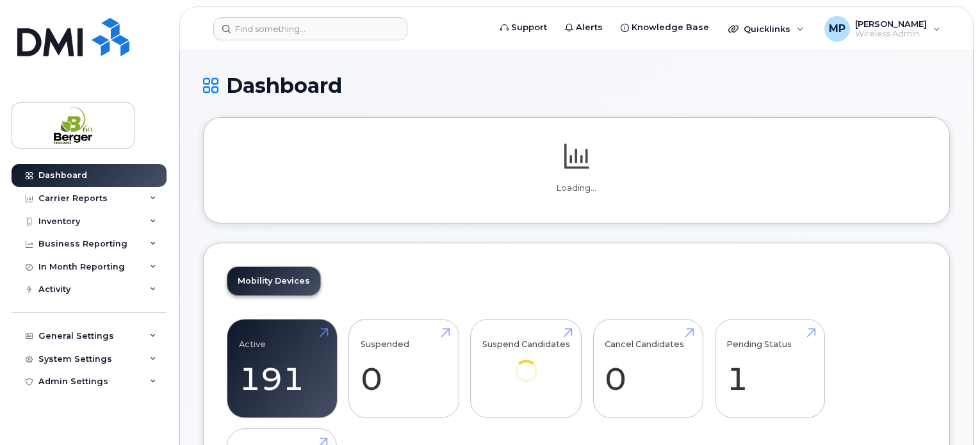  What do you see at coordinates (282, 369) in the screenshot?
I see `a: Active 191` at bounding box center [282, 369].